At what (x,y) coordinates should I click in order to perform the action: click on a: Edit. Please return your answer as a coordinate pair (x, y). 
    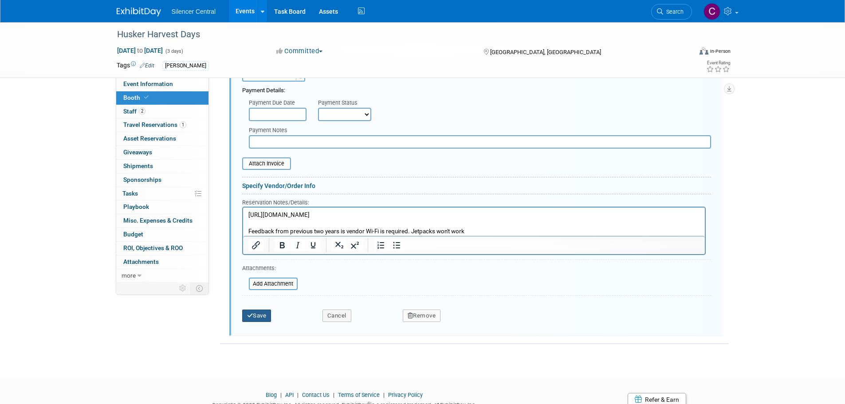
    Looking at the image, I should click on (147, 66).